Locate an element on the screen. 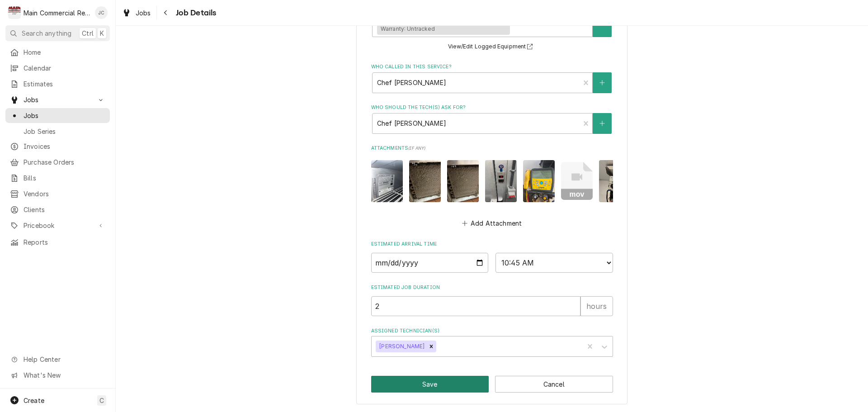 The width and height of the screenshot is (868, 412). div: Assigned Technician(s) is located at coordinates (492, 342).